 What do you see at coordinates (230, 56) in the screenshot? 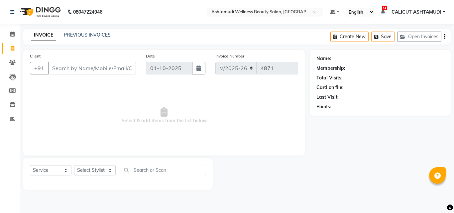
I see `label: Invoice Number` at bounding box center [230, 56].